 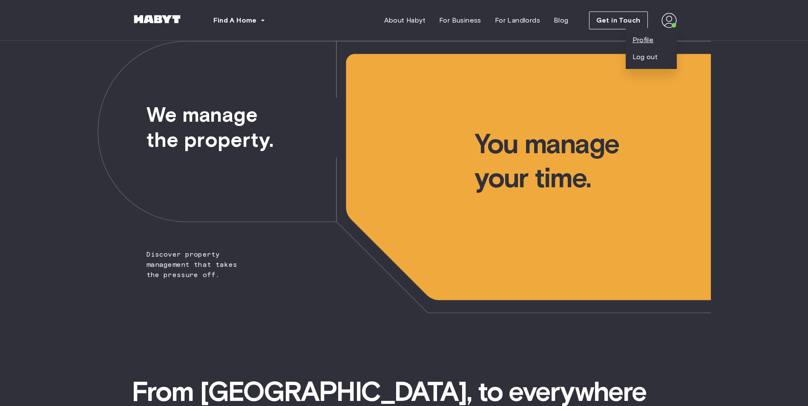 I want to click on a: Profile, so click(x=643, y=40).